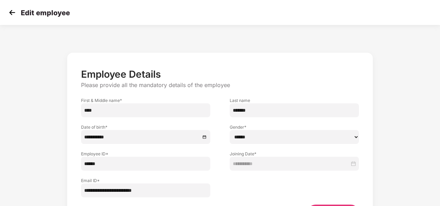  What do you see at coordinates (145, 127) in the screenshot?
I see `label: Date of birth` at bounding box center [145, 127].